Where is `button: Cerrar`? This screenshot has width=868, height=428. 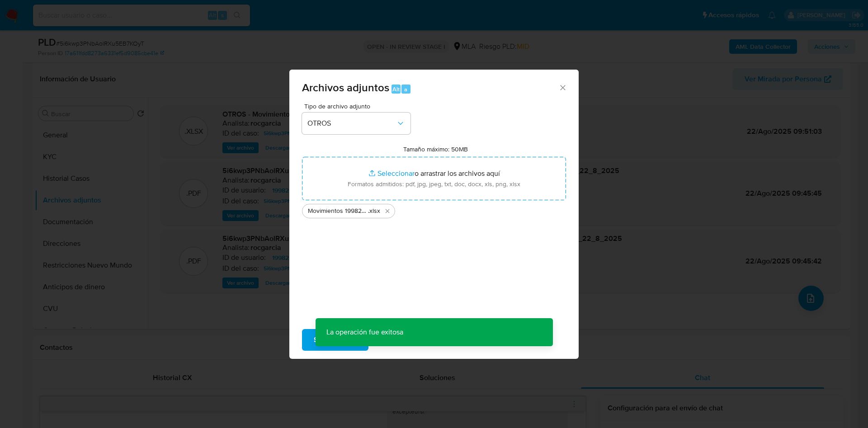
button: Cerrar is located at coordinates (562, 87).